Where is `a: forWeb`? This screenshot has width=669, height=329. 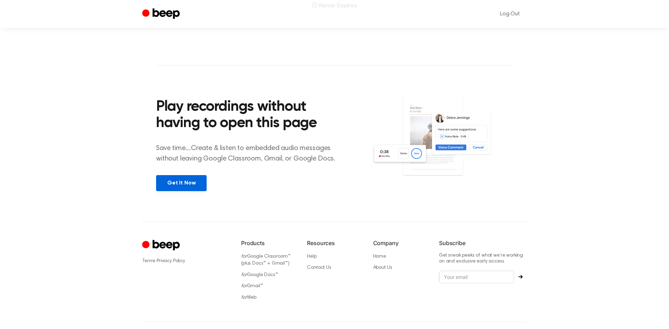 a: forWeb is located at coordinates (249, 298).